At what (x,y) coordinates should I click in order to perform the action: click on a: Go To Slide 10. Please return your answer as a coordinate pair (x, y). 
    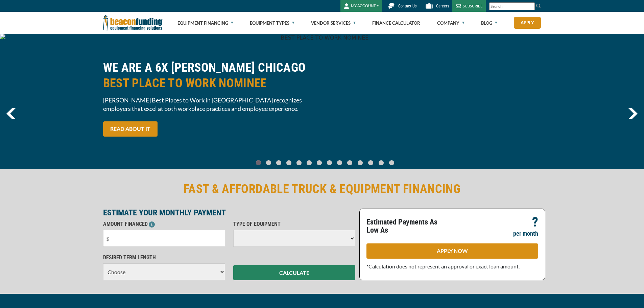
    Looking at the image, I should click on (360, 162).